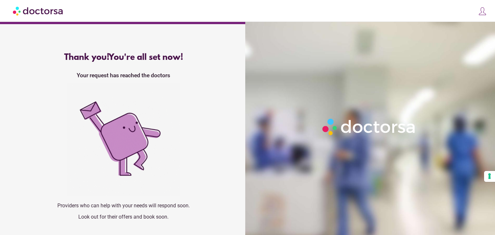 The width and height of the screenshot is (495, 235). Describe the element at coordinates (146, 58) in the screenshot. I see `span: You're all set now!` at that location.